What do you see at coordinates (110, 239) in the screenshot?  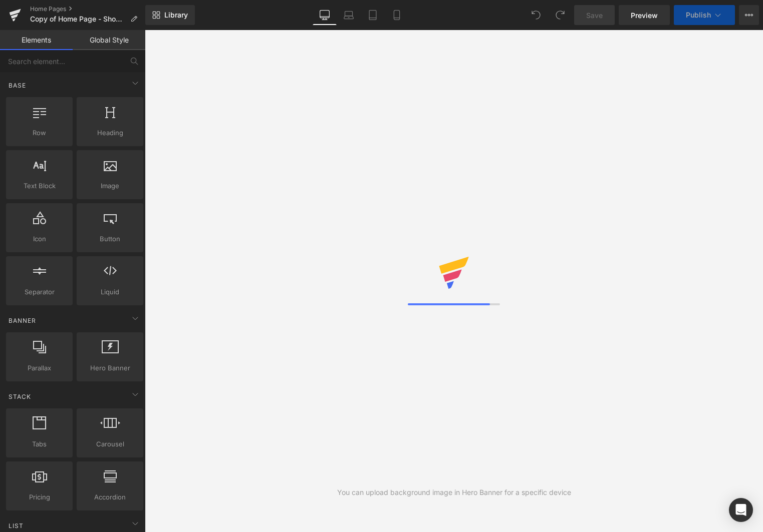 I see `span: Button` at bounding box center [110, 239].